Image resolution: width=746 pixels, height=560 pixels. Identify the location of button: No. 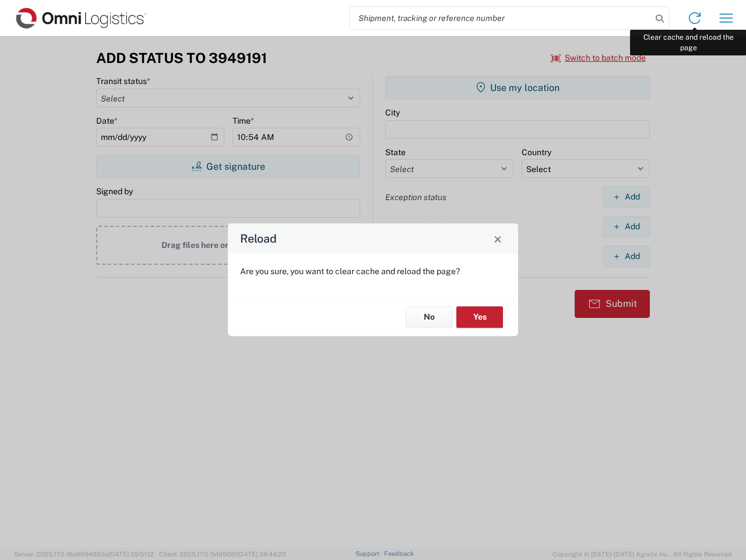
(429, 316).